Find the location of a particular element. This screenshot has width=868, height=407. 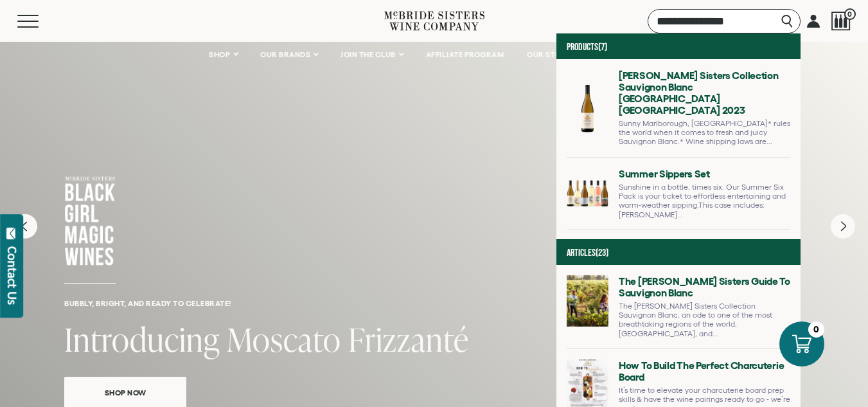

a: SHOP is located at coordinates (223, 55).